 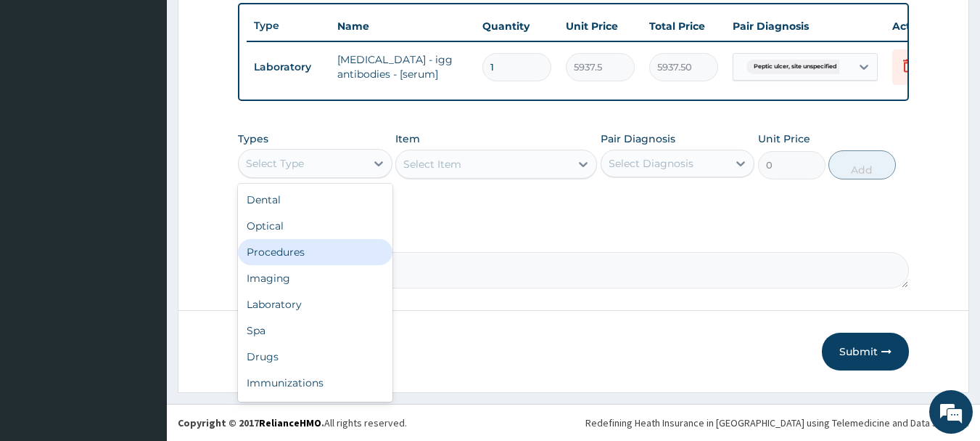 I want to click on div: Drugs, so click(x=314, y=357).